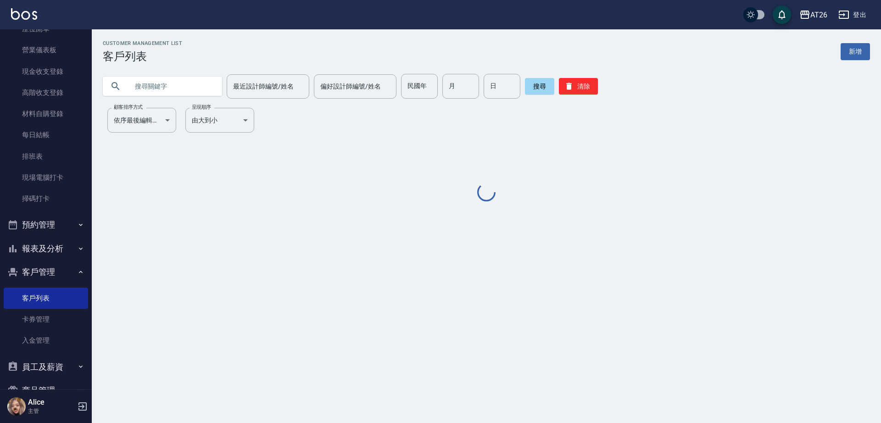  What do you see at coordinates (46, 367) in the screenshot?
I see `button: 員工及薪資` at bounding box center [46, 367].